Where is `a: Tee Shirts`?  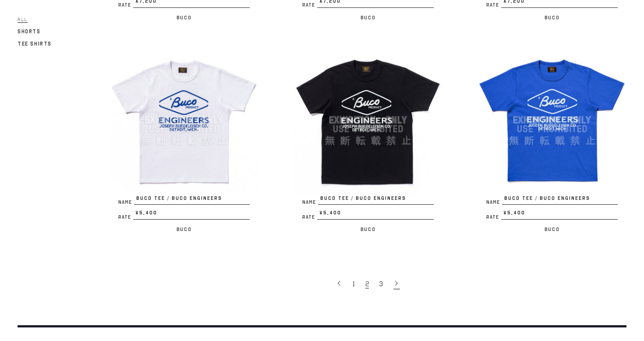
a: Tee Shirts is located at coordinates (34, 44).